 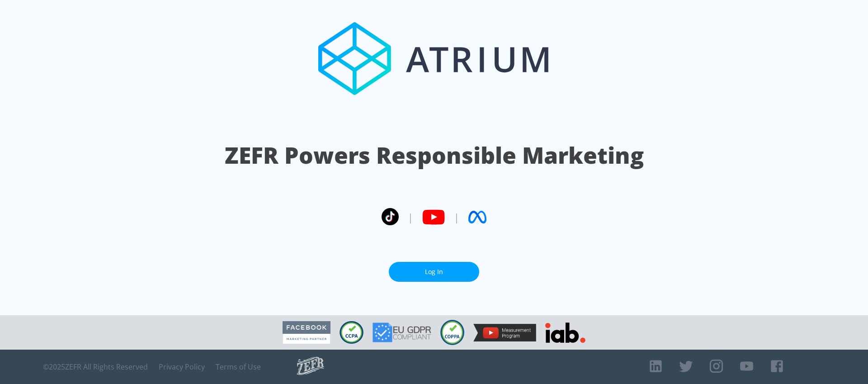 I want to click on img: Facebook Marketing Partner, so click(x=307, y=332).